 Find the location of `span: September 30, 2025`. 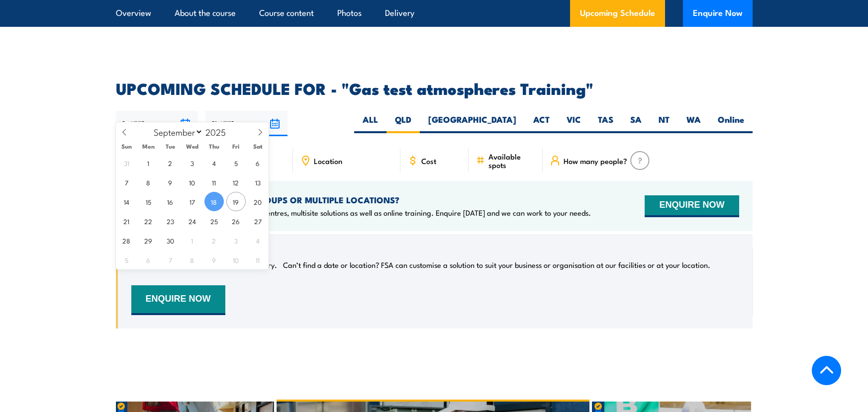

span: September 30, 2025 is located at coordinates (170, 240).